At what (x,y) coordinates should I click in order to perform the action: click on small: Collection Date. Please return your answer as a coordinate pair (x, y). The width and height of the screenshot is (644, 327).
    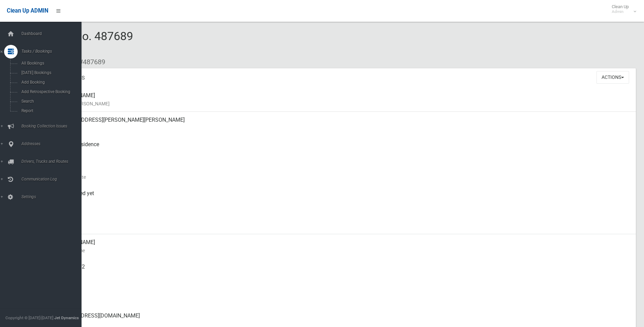
    Looking at the image, I should click on (342, 177).